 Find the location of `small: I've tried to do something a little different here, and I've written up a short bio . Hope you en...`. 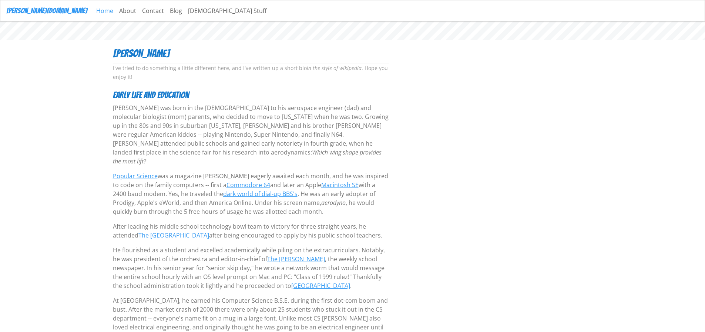

small: I've tried to do something a little different here, and I've written up a short bio . Hope you en... is located at coordinates (250, 72).